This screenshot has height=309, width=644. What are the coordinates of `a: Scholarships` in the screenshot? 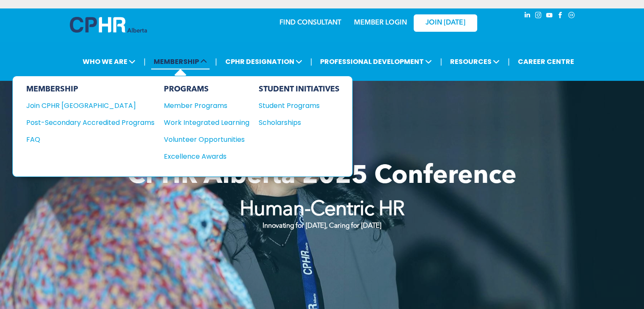 It's located at (299, 122).